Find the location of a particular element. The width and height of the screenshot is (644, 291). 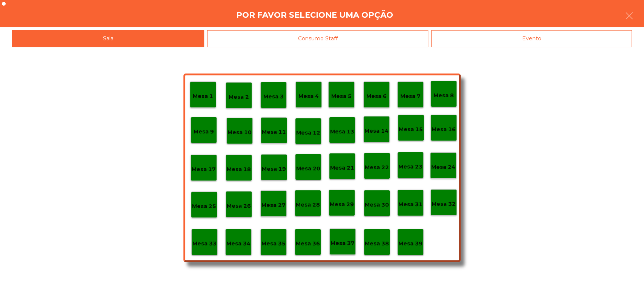

p: Mesa 12 is located at coordinates (309, 133).